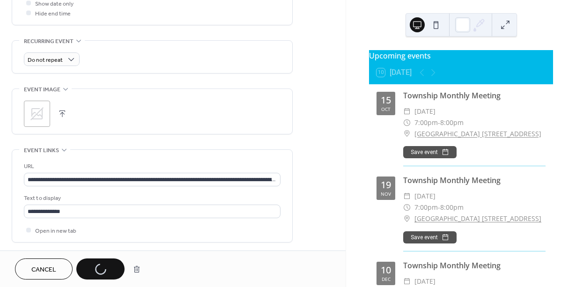 The width and height of the screenshot is (576, 287). Describe the element at coordinates (41, 150) in the screenshot. I see `span: Event links` at that location.